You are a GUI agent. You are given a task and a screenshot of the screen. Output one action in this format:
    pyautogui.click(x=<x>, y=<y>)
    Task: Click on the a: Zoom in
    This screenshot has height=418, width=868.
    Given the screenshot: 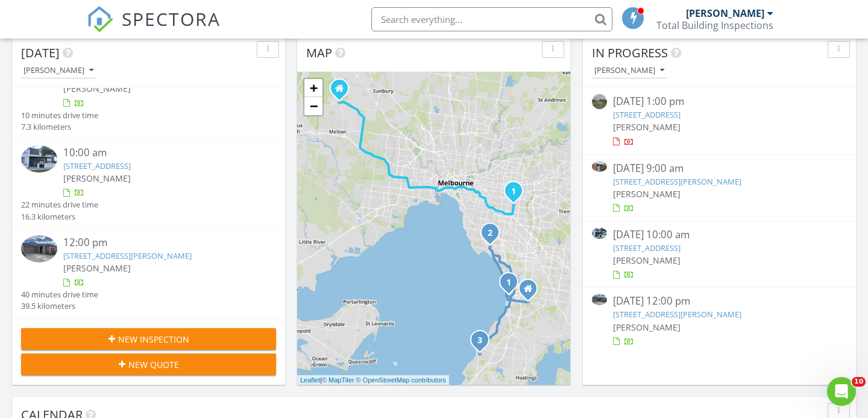 What is the action you would take?
    pyautogui.click(x=313, y=88)
    